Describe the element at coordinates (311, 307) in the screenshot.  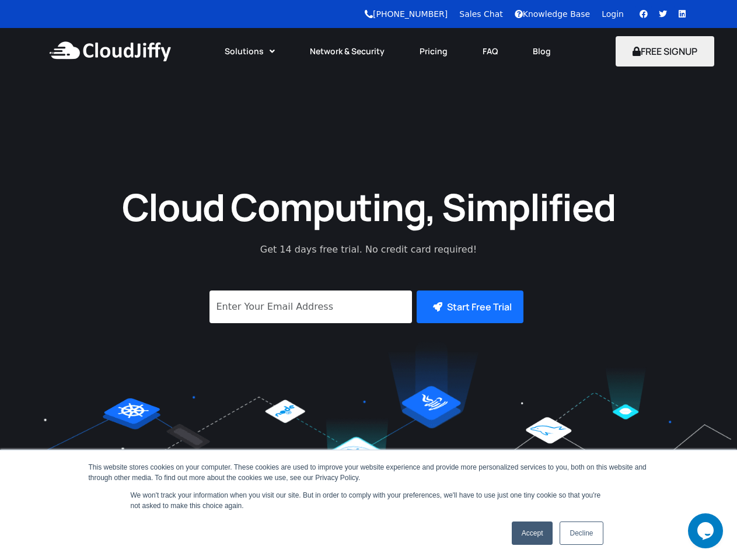
I see `input: Enter Your Email Address` at that location.